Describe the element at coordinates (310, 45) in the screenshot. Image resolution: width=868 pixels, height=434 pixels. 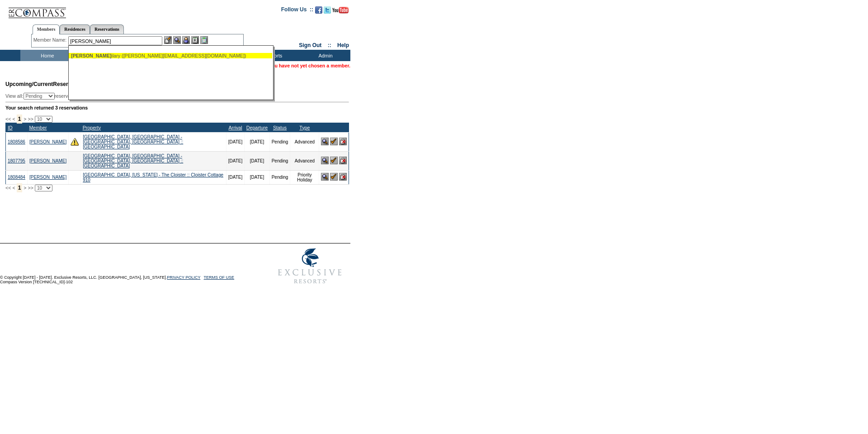
I see `a: Sign Out` at that location.